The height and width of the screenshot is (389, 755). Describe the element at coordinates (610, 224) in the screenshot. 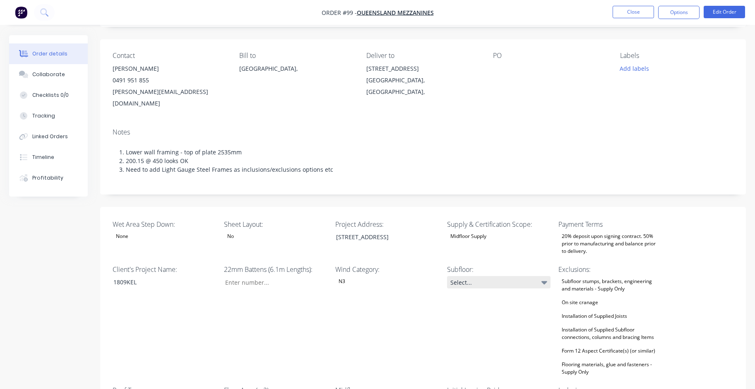

I see `label: Payment Terms` at that location.